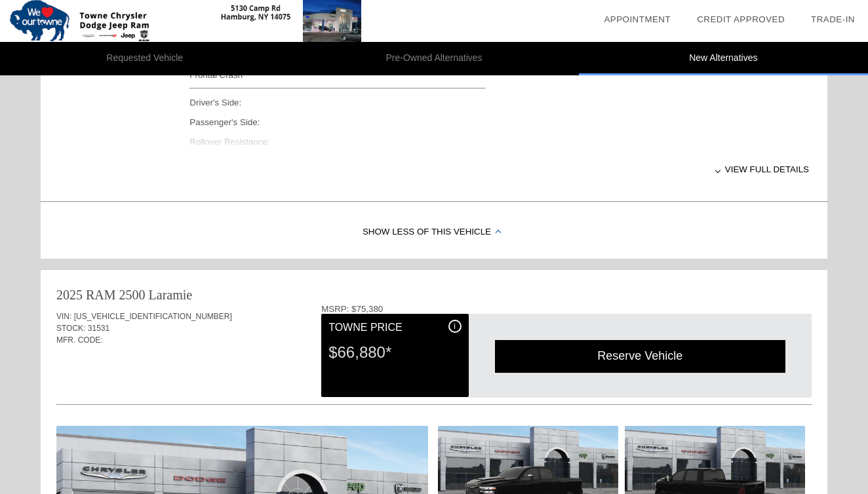 The image size is (868, 494). Describe the element at coordinates (723, 58) in the screenshot. I see `li: New Alternatives` at that location.